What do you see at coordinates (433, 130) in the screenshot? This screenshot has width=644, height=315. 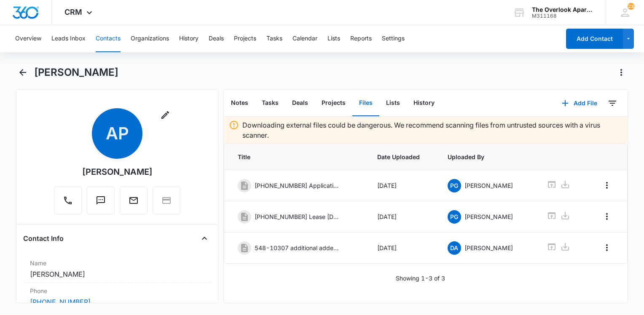 I see `p: Downloading external files could be dangerous. We recommend scanning files from untrusted sources...` at bounding box center [433, 130].